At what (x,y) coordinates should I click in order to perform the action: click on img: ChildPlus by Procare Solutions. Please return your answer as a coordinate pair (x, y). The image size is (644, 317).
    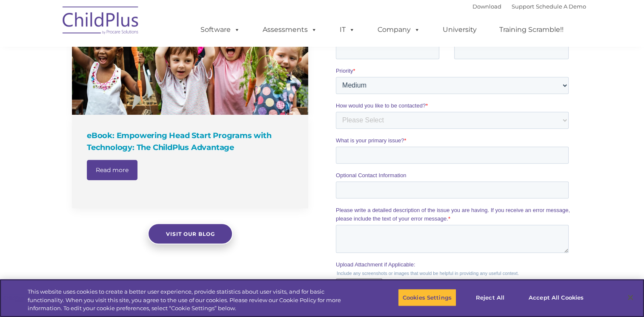
    Looking at the image, I should click on (101, 22).